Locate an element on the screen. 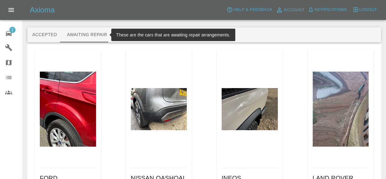 The height and width of the screenshot is (179, 386). button: Notifications is located at coordinates (327, 10).